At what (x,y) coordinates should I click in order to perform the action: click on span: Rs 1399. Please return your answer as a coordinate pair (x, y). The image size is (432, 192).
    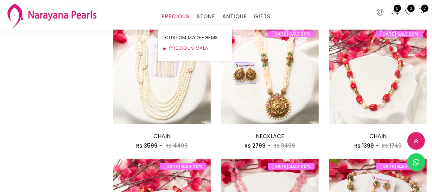
    Looking at the image, I should click on (364, 145).